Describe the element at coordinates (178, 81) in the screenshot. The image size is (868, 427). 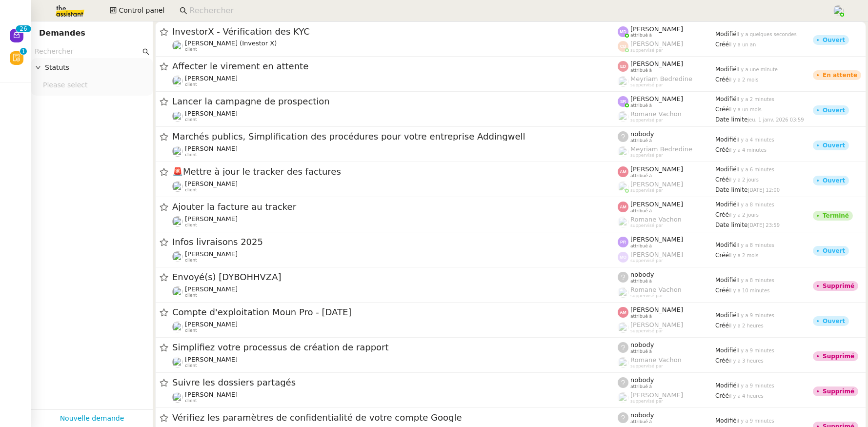
I see `img: users%2Fa6PbEmLwvGXylUqKytRPpDpAx153%2Favatar%2Ffanny.png` at that location.